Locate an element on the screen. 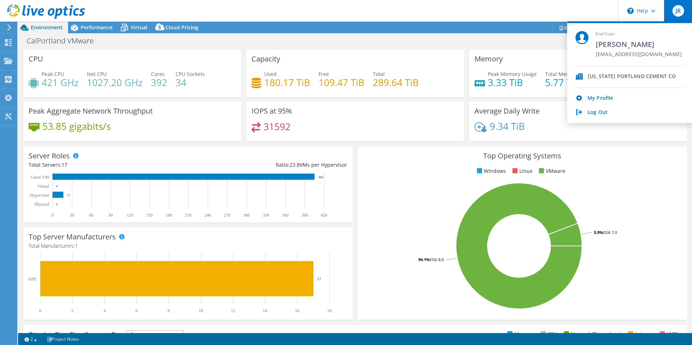  text: 390 is located at coordinates (305, 215).